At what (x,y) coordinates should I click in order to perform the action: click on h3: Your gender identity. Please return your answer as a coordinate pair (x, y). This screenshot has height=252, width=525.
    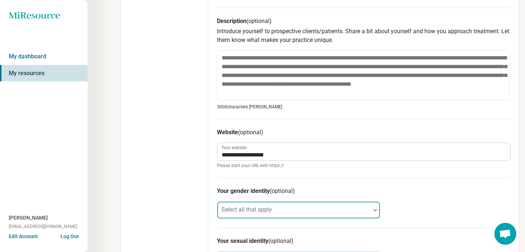
    Looking at the image, I should click on (363, 191).